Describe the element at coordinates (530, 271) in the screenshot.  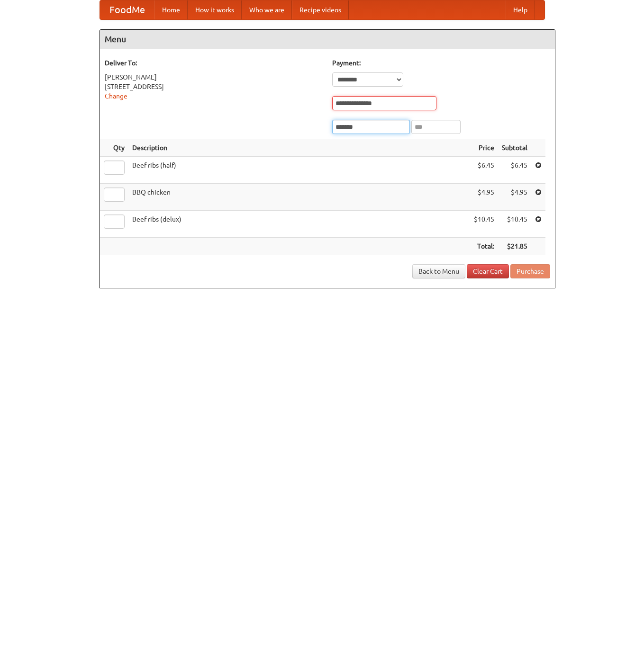
I see `button: Purchase` at that location.